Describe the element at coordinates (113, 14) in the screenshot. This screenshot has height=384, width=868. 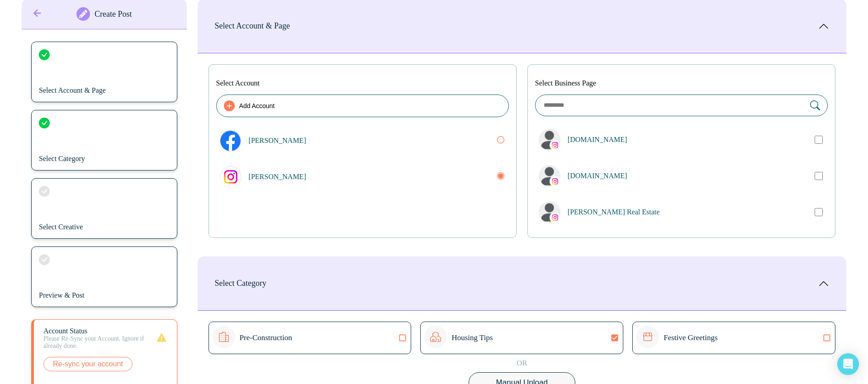
I see `h1: Create Post` at that location.